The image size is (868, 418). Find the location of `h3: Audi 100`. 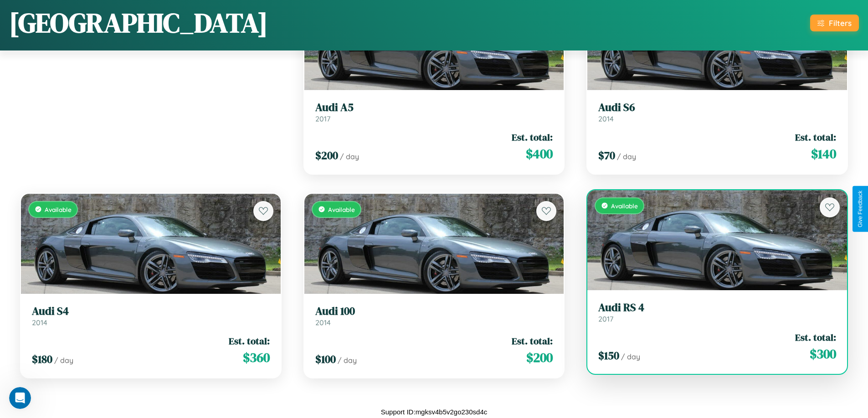

h3: Audi 100 is located at coordinates (434, 311).